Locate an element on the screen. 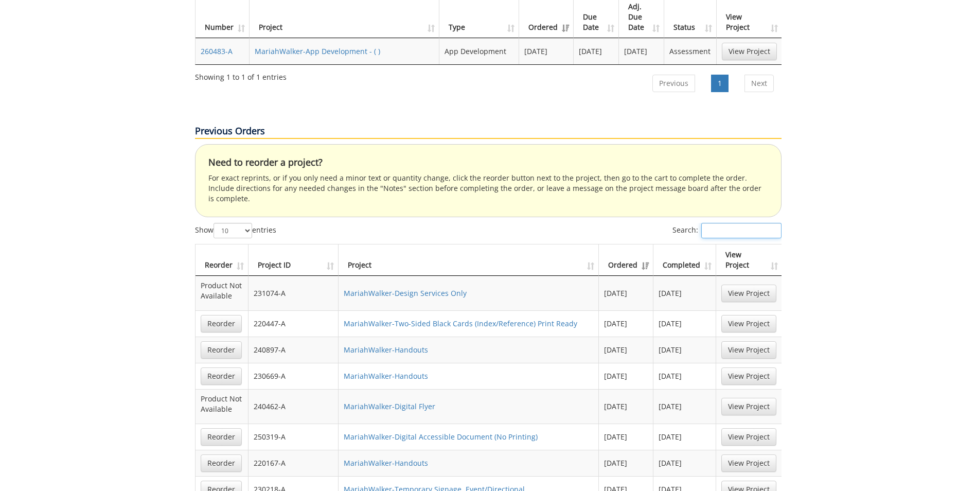  div: Showing 1 to 1 of 1 entries is located at coordinates (241, 75).